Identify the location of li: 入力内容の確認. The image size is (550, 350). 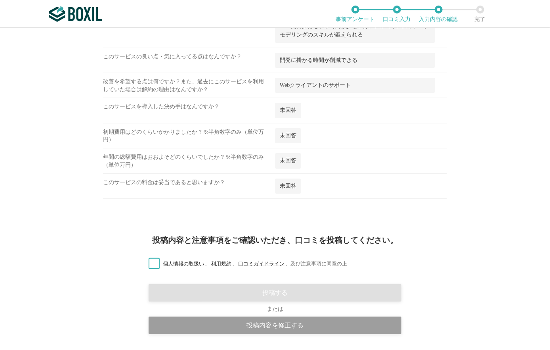
(439, 14).